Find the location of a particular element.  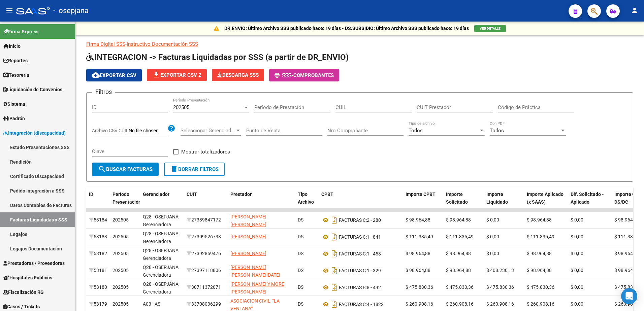

div: 1 - 841 is located at coordinates (361, 237).